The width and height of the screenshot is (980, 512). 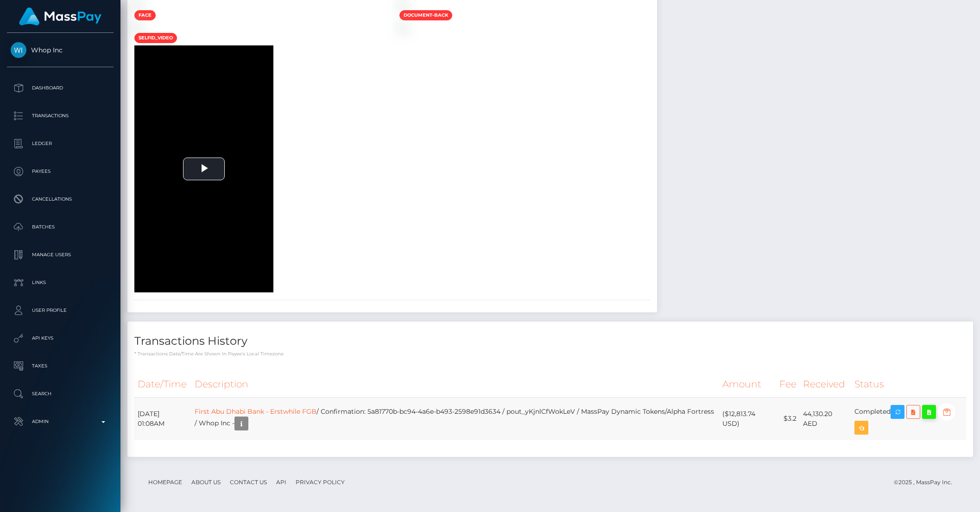 I want to click on a: Contact Us, so click(x=248, y=482).